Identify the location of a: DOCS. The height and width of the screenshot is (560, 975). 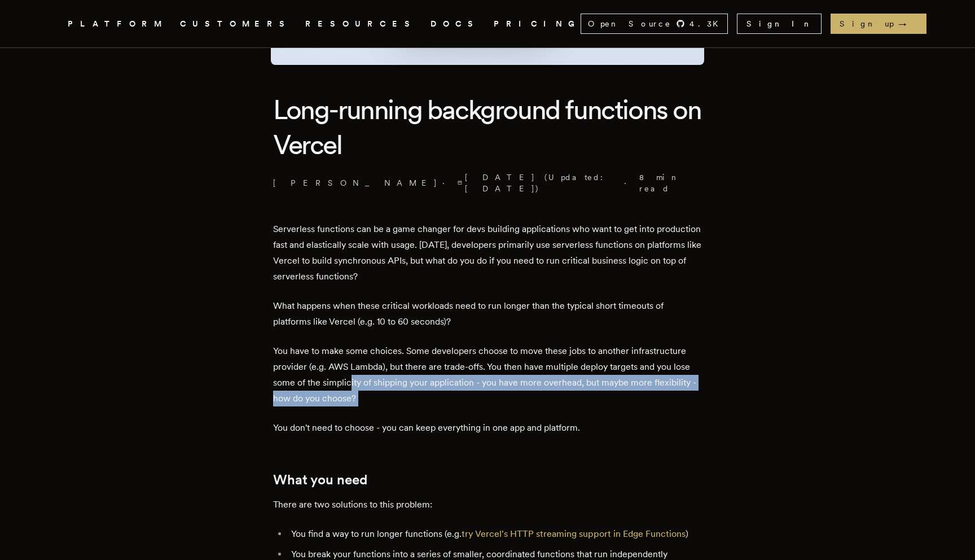
(455, 24).